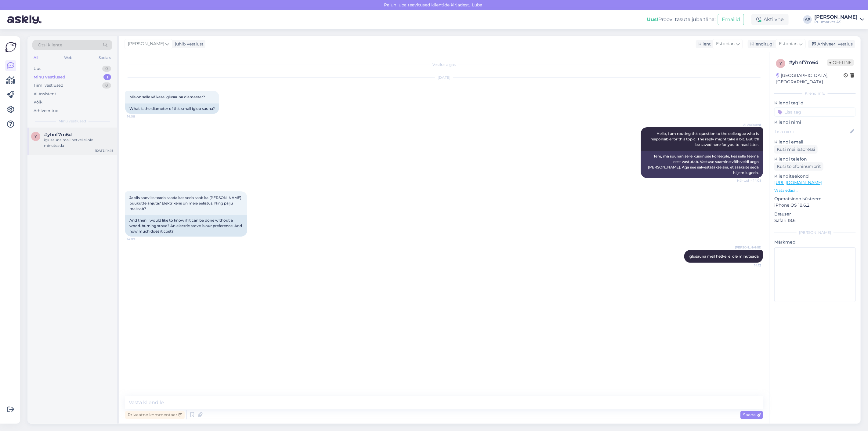 The width and height of the screenshot is (868, 431). What do you see at coordinates (653, 19) in the screenshot?
I see `b: Uus!` at bounding box center [653, 19].